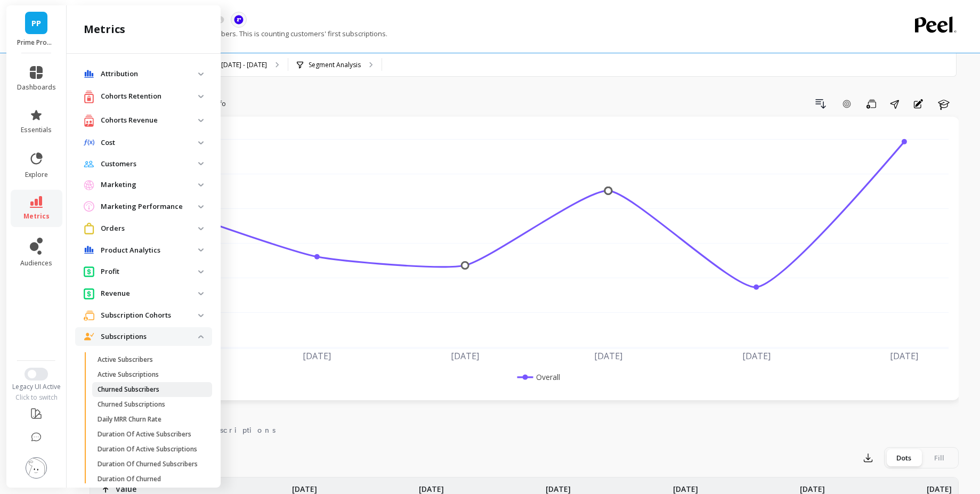 The image size is (980, 494). What do you see at coordinates (150, 228) in the screenshot?
I see `p: Orders` at bounding box center [150, 228].